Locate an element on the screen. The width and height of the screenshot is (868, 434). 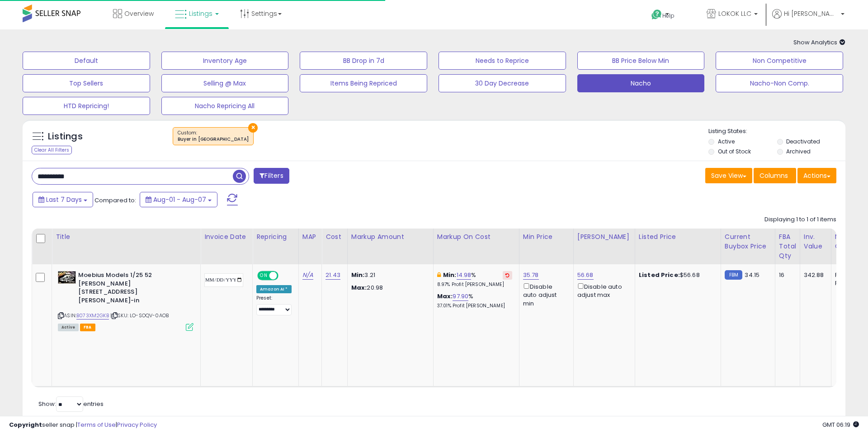
button: Nacho-Non Comp. is located at coordinates (780, 83).